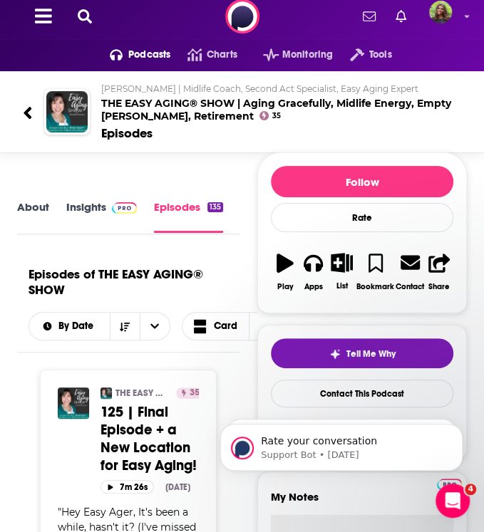  Describe the element at coordinates (285, 272) in the screenshot. I see `button: Play` at that location.